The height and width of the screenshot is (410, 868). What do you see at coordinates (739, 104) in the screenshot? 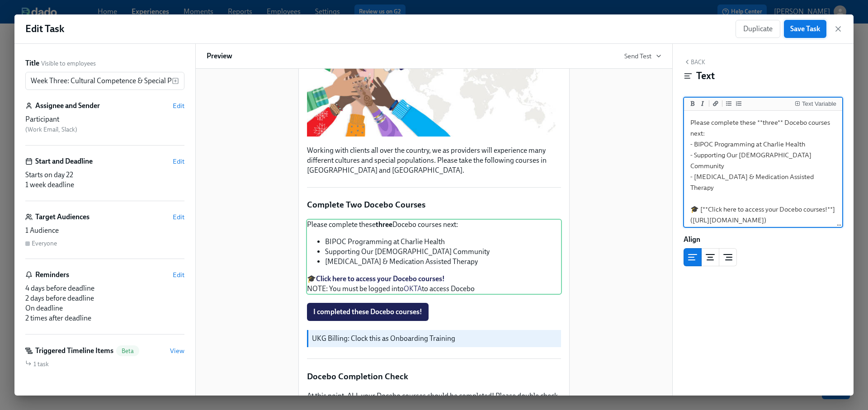
I see `button: Add ordered list` at bounding box center [739, 104].